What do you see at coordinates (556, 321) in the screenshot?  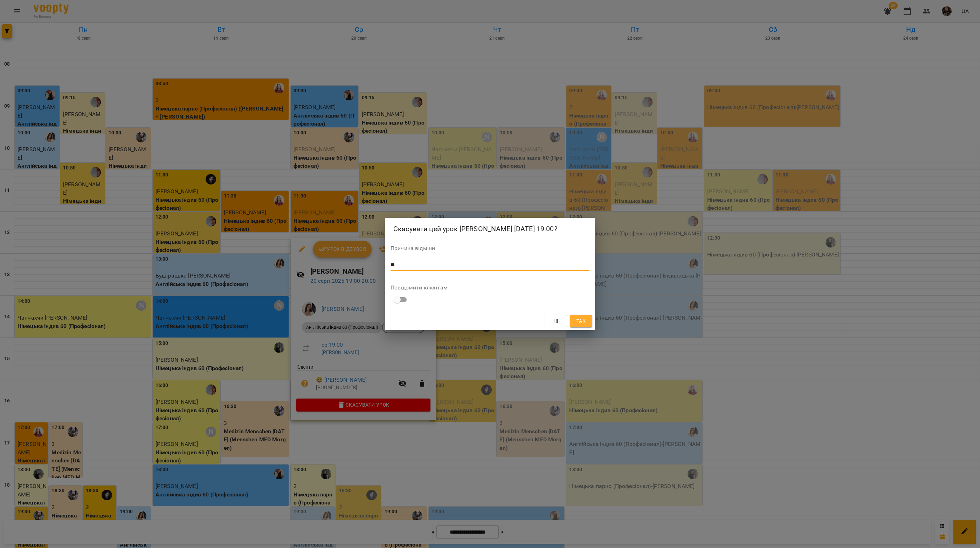 I see `button: Ні` at bounding box center [556, 321].